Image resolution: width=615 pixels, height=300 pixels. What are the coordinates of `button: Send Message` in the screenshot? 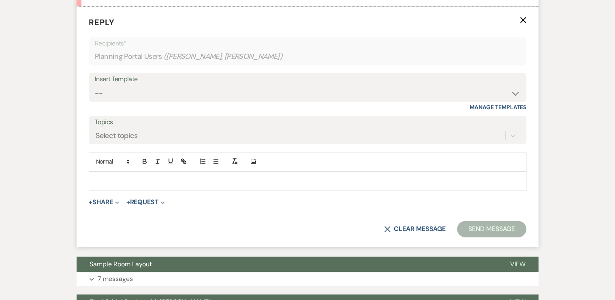 It's located at (492, 229).